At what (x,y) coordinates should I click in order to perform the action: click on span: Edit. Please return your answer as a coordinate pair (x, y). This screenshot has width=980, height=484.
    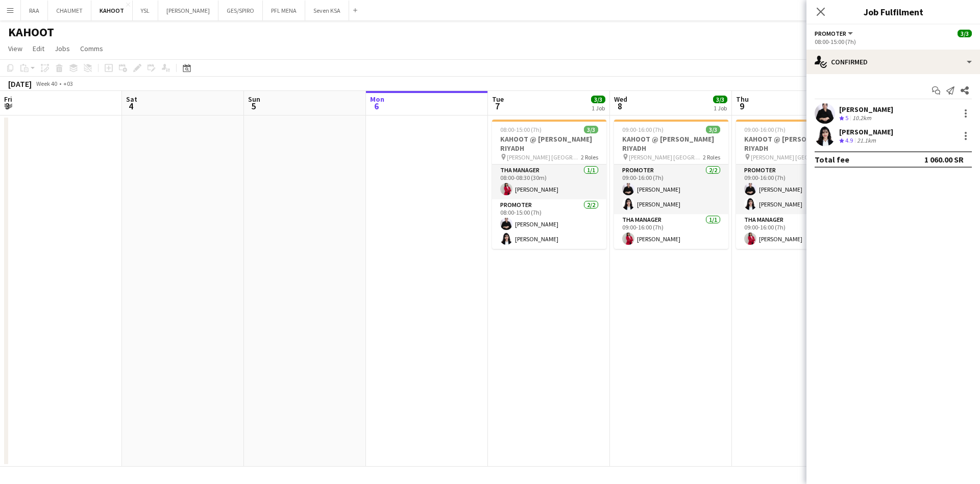
    Looking at the image, I should click on (38, 48).